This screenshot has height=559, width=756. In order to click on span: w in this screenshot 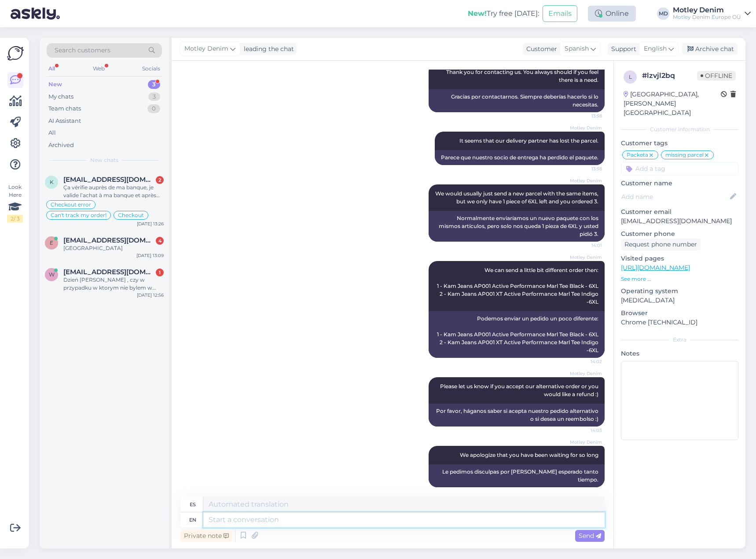, I will do `click(51, 274)`.